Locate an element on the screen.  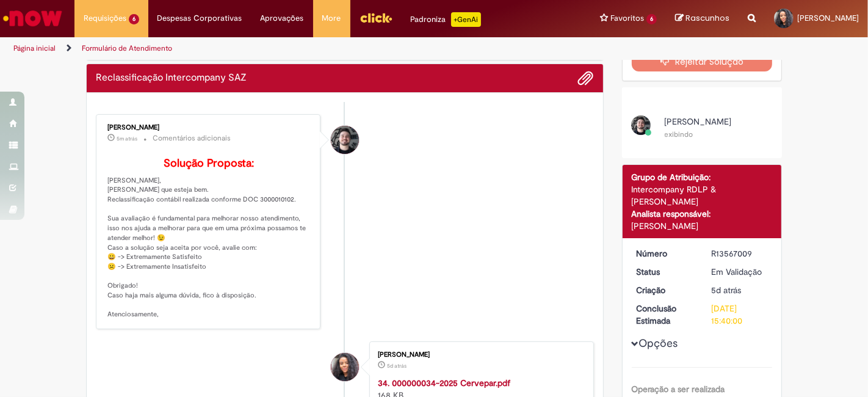
img: ServiceNow is located at coordinates (32, 18).